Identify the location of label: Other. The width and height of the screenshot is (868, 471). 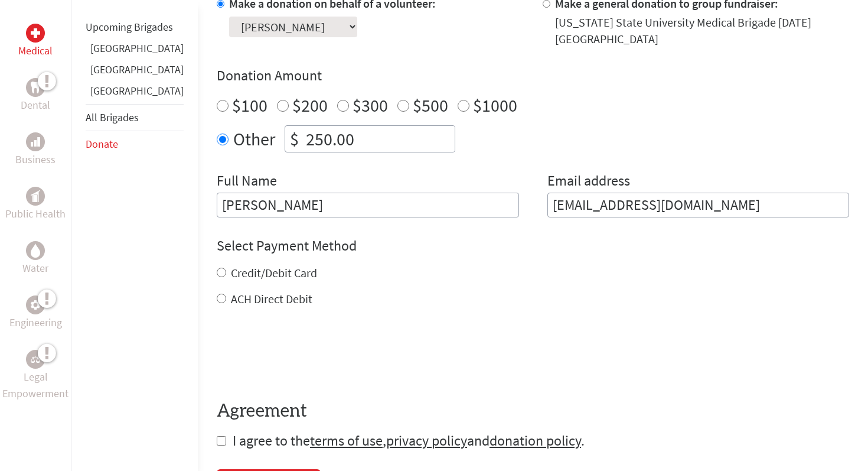
(254, 139).